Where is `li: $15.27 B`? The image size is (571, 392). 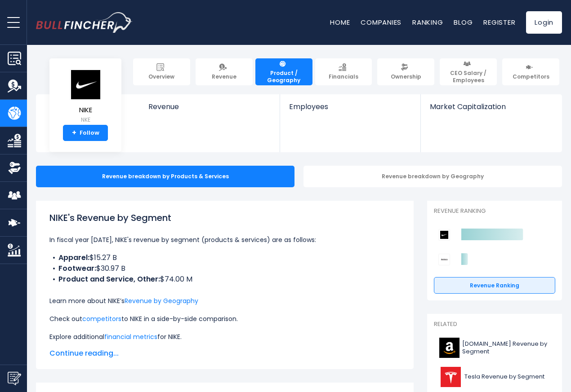 li: $15.27 B is located at coordinates (225, 258).